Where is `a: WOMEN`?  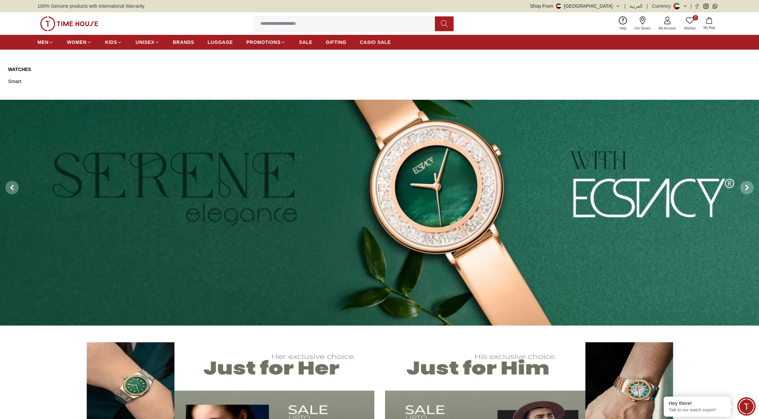
a: WOMEN is located at coordinates (79, 42).